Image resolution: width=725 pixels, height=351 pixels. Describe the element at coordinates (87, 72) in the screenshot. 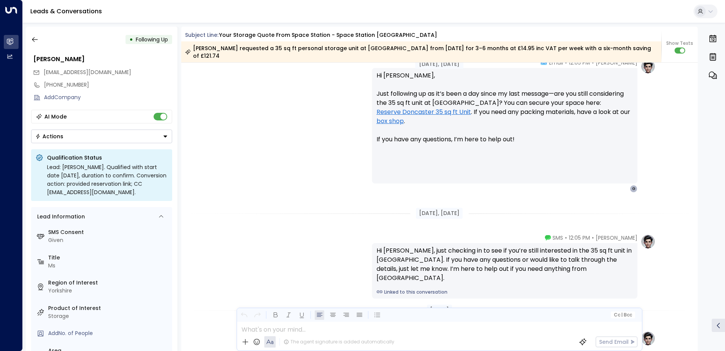

I see `span: georginalightfoot@rocketmail.com` at that location.